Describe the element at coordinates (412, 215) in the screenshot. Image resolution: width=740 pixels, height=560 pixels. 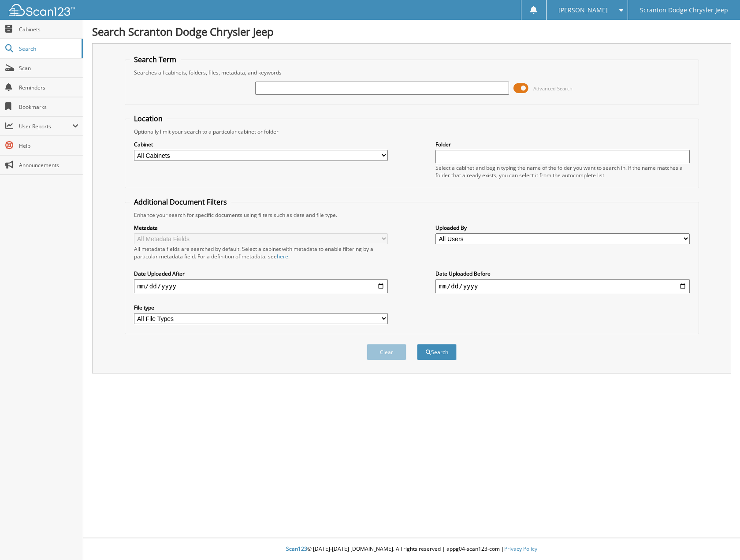
I see `div: Enhance your search for specific documents using filters such as date and file type.` at that location.